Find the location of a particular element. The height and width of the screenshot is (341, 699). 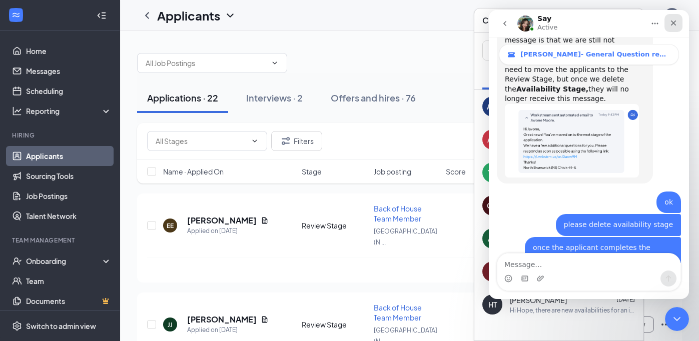

b: Availability Stage, is located at coordinates (64, 79).